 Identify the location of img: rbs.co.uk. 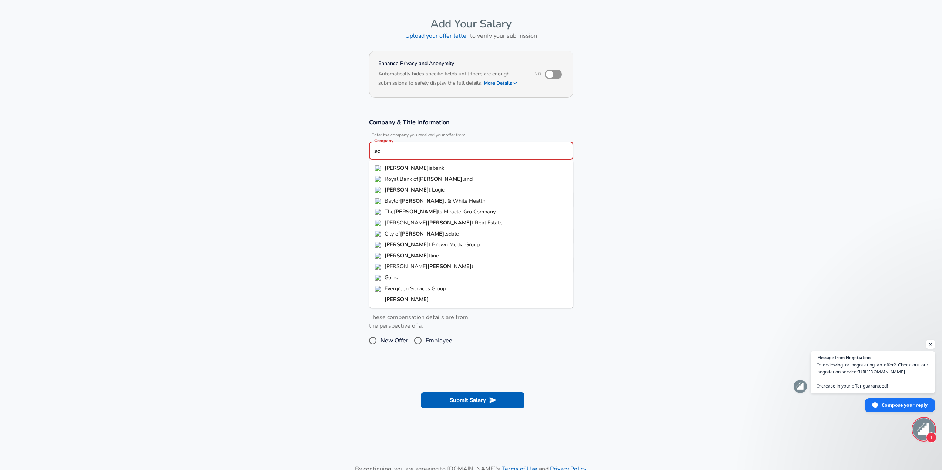
(378, 179).